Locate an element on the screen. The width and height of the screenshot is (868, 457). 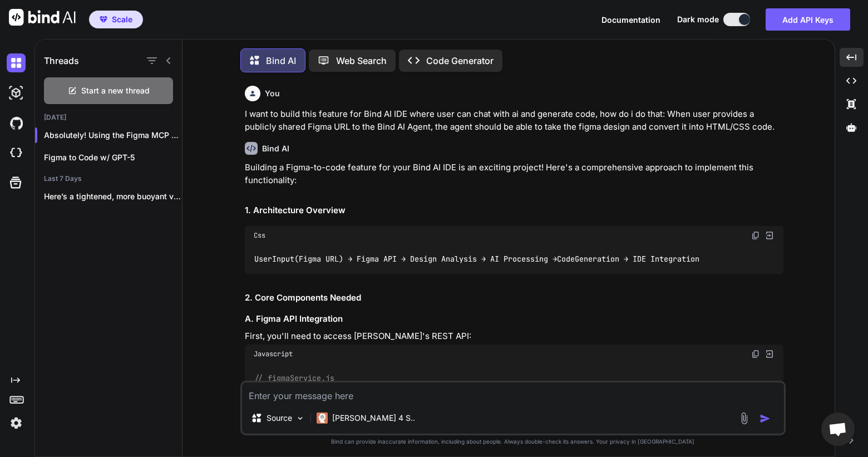
h2: Last 7 Days is located at coordinates (108, 179).